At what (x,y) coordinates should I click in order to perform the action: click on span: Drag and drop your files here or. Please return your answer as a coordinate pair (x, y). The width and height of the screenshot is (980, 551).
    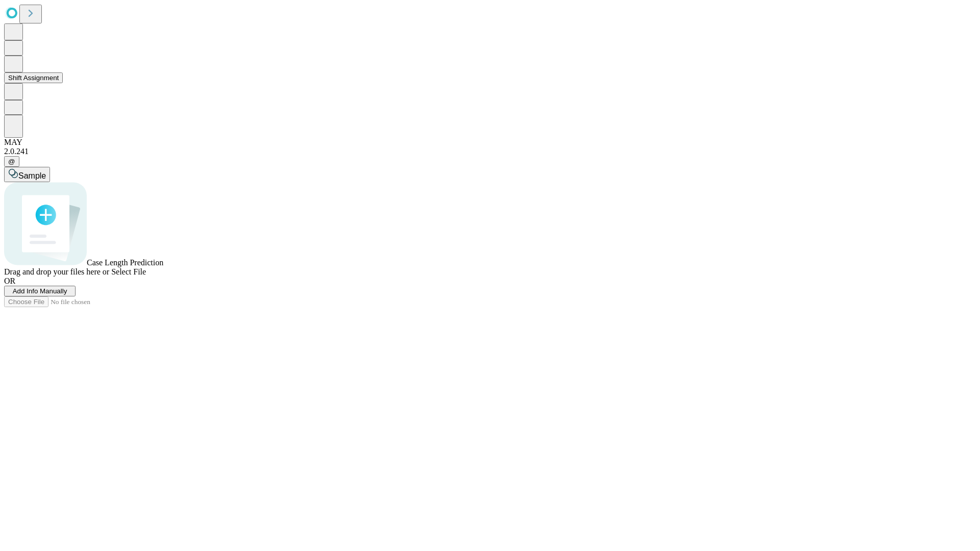
    Looking at the image, I should click on (57, 272).